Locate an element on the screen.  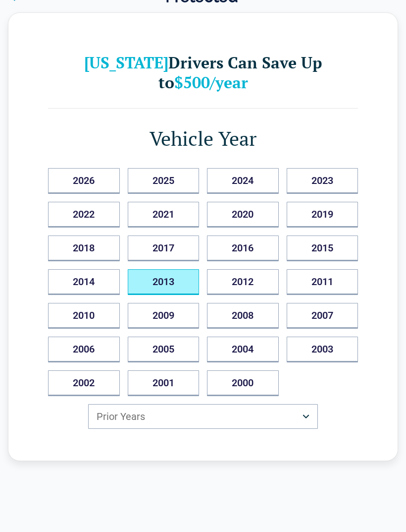
h2: Drivers Can Save Up to is located at coordinates (203, 72).